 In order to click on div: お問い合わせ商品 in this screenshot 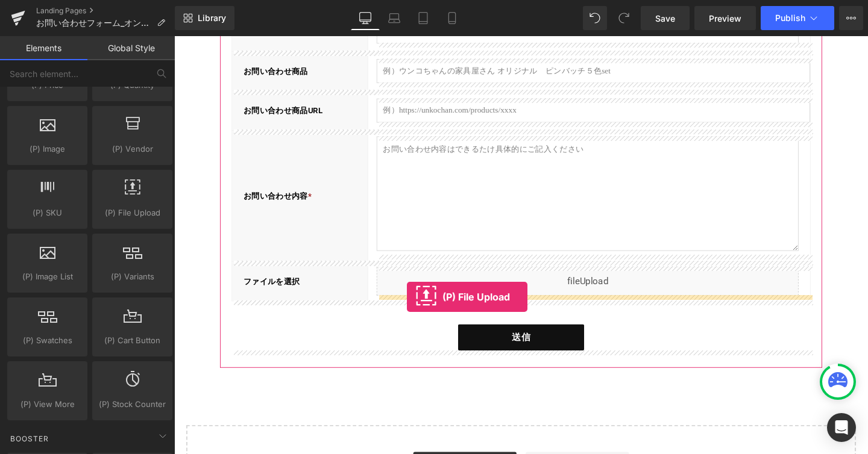, I will do `click(132, 37)`.